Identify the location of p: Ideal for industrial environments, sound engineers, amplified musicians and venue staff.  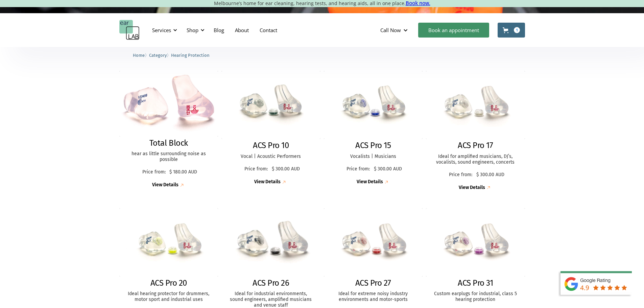
(270, 299).